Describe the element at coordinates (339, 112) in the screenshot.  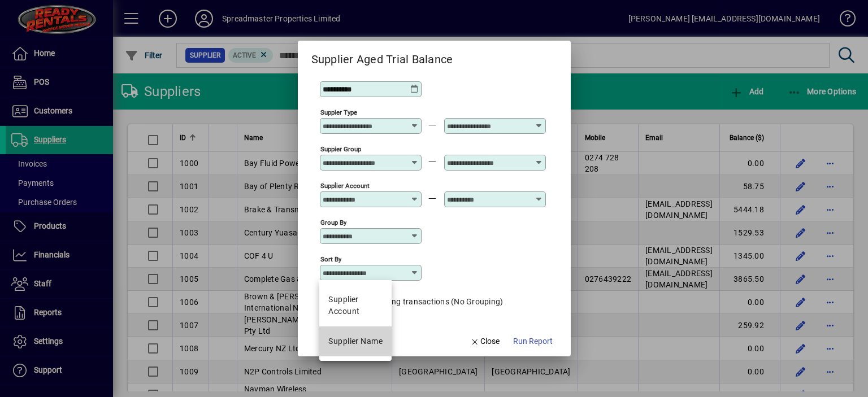
I see `mat-label: Suppier Type` at that location.